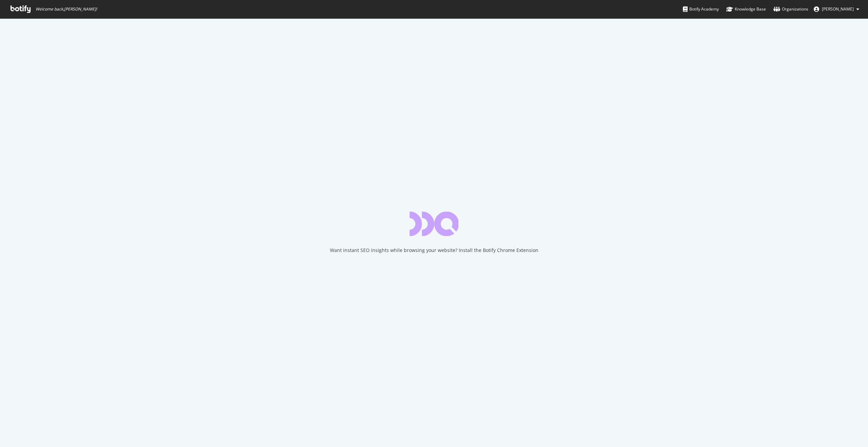 The image size is (868, 447). I want to click on div: Want instant SEO insights while browsing your website? Install the Botify Chrome Extension, so click(434, 250).